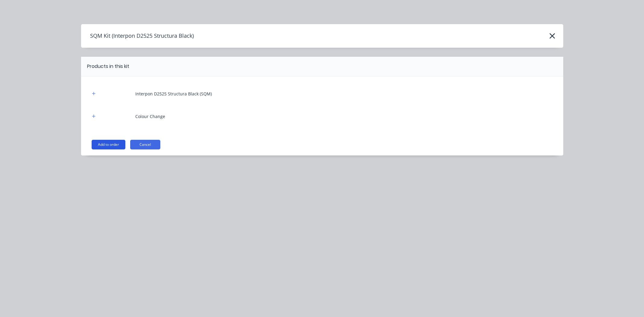 The height and width of the screenshot is (317, 644). I want to click on button: Add to order, so click(108, 145).